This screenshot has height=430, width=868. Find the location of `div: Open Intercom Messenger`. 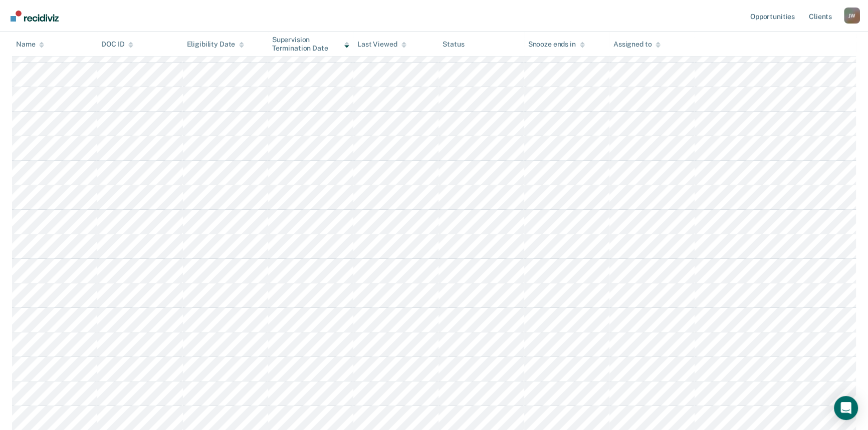

div: Open Intercom Messenger is located at coordinates (845, 408).